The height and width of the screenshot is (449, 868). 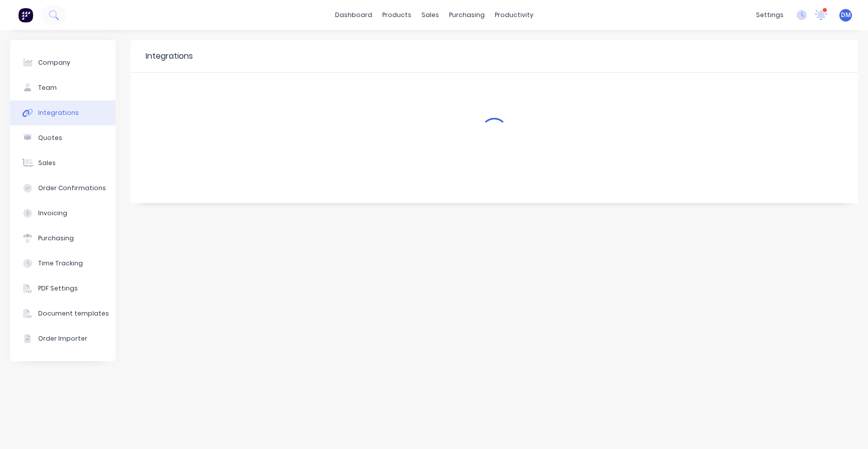 What do you see at coordinates (50, 139) in the screenshot?
I see `div: Quotes` at bounding box center [50, 139].